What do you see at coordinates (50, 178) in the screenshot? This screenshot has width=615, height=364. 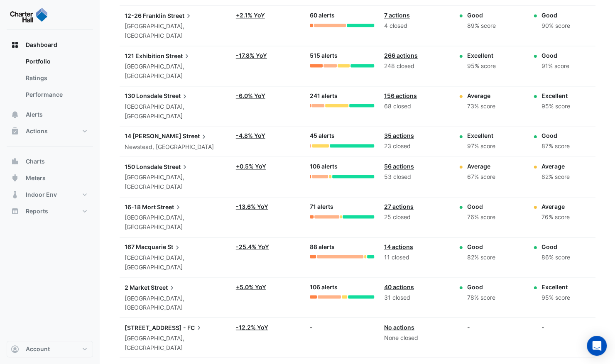 I see `button: Meters` at bounding box center [50, 178].